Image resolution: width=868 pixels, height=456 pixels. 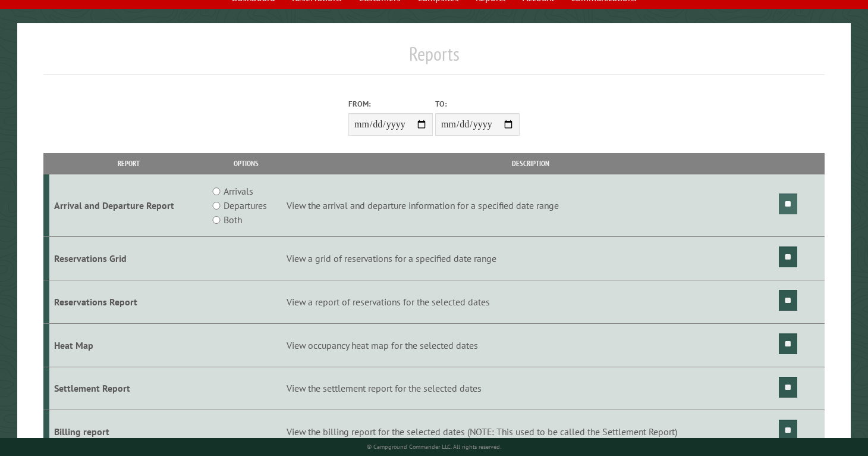 What do you see at coordinates (239, 191) in the screenshot?
I see `label: Arrivals` at bounding box center [239, 191].